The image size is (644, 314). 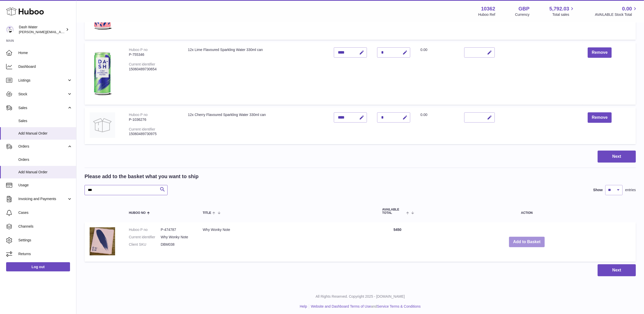 What do you see at coordinates (145, 244) in the screenshot?
I see `dt: Client SKU` at bounding box center [145, 244].